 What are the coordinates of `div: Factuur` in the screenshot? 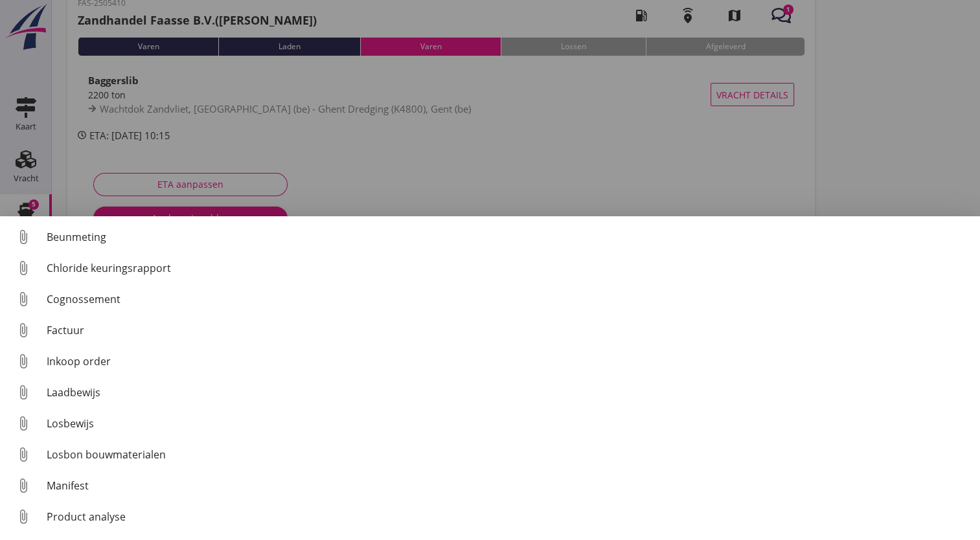 It's located at (508, 330).